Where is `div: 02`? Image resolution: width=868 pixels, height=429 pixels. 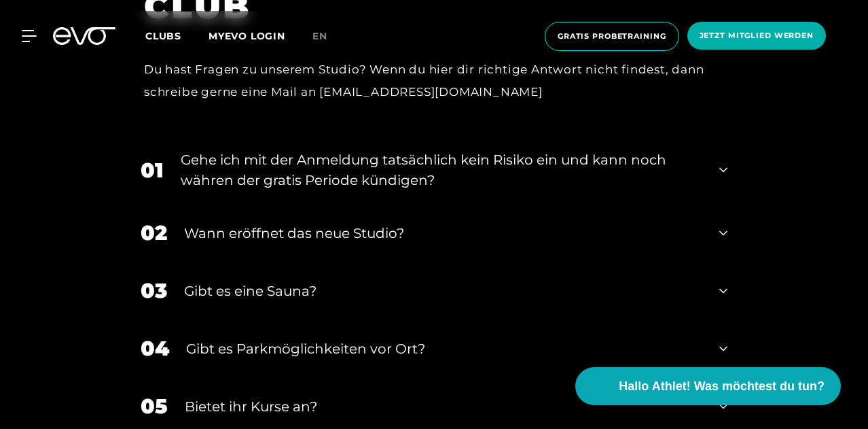
div: 02 is located at coordinates (153, 232).